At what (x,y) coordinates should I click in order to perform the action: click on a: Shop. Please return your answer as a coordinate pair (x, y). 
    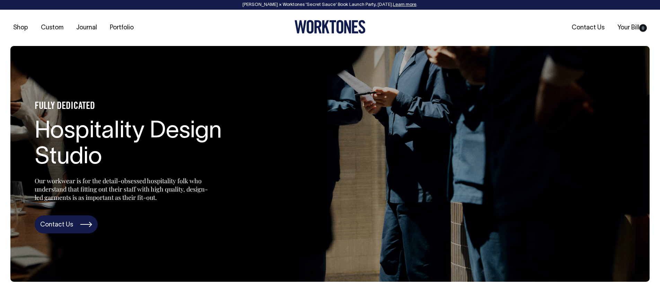
    Looking at the image, I should click on (20, 28).